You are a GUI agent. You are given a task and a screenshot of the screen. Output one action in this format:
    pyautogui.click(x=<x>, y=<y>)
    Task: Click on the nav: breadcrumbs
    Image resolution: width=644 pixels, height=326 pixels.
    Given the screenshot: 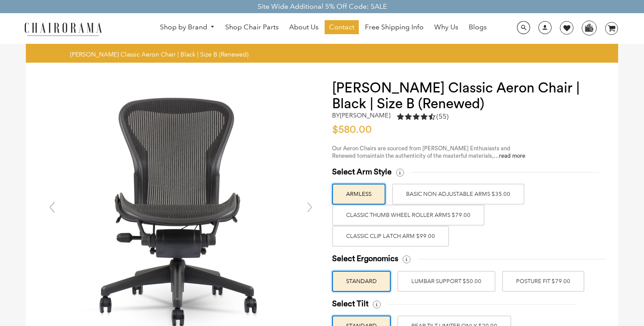 What is the action you would take?
    pyautogui.click(x=161, y=54)
    